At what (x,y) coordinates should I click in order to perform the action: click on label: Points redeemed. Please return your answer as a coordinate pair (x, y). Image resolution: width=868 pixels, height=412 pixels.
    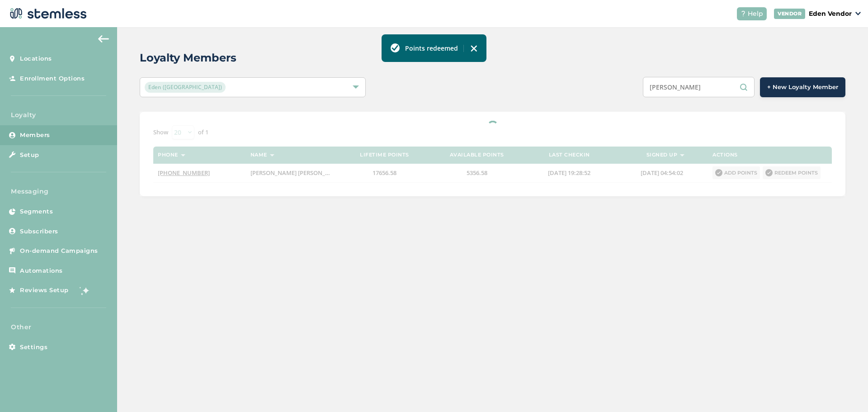
    Looking at the image, I should click on (431, 48).